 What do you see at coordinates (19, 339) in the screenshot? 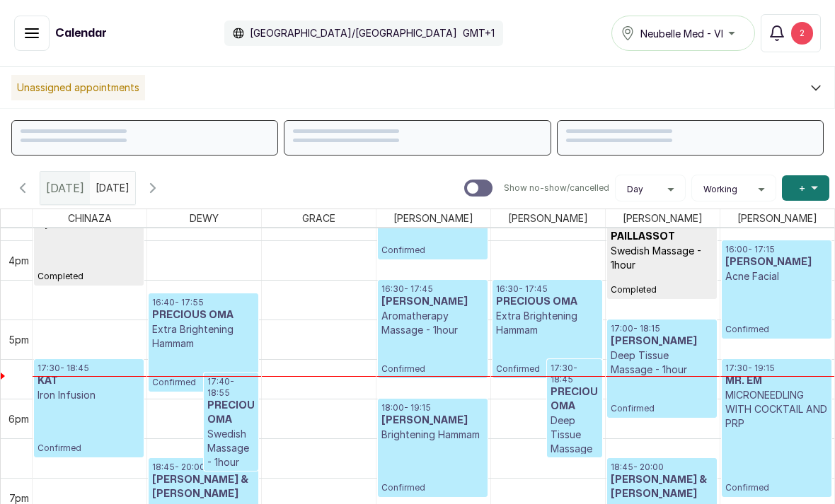
I see `div: 5pm` at bounding box center [19, 339].